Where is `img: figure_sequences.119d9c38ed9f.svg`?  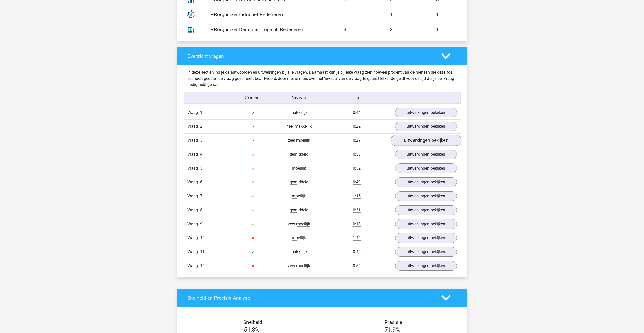 img: figure_sequences.119d9c38ed9f.svg is located at coordinates (191, 15).